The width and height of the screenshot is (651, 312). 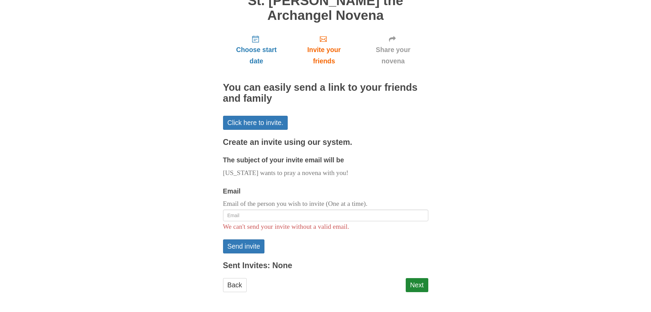 I want to click on label: Email, so click(x=232, y=191).